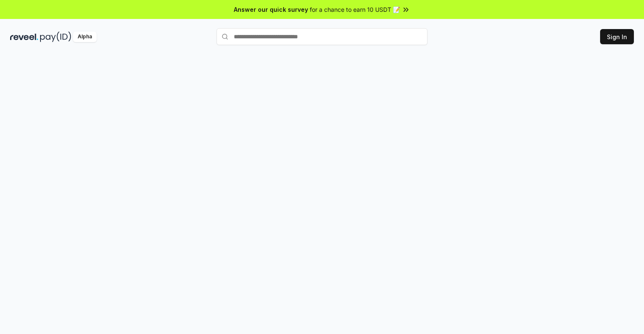 The width and height of the screenshot is (644, 334). Describe the element at coordinates (355, 10) in the screenshot. I see `span: for a chance to earn 10 USDT 📝` at that location.